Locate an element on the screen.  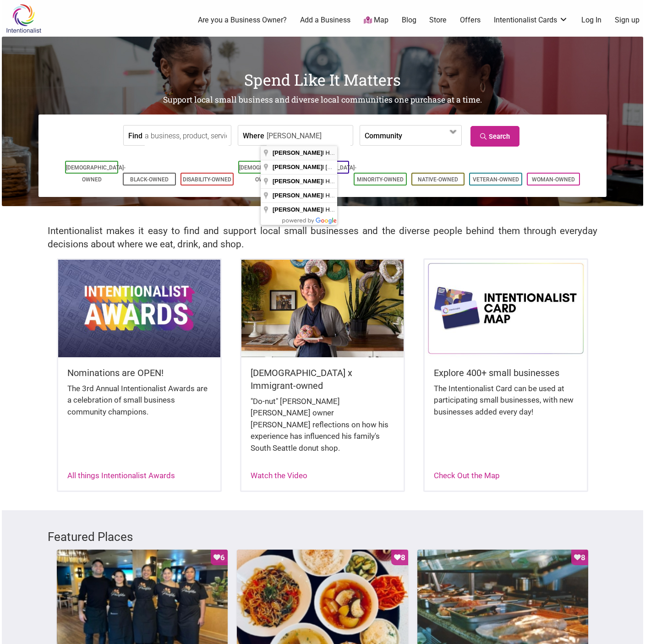
a: Watch the Video is located at coordinates (279, 475).